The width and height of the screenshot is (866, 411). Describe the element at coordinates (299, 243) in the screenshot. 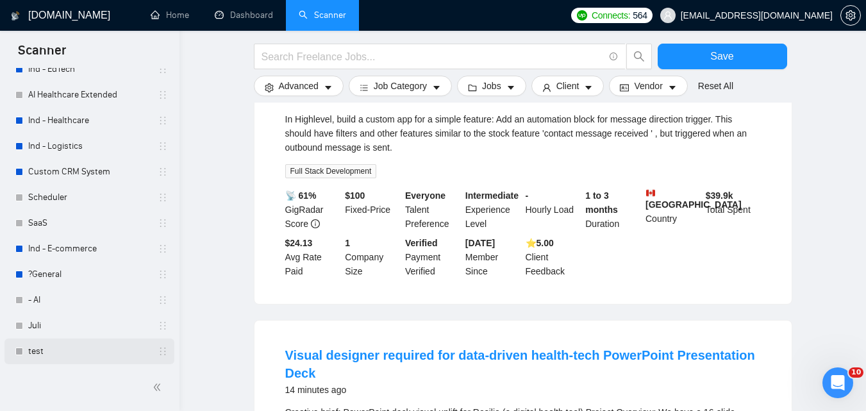

I see `b: $24.13` at that location.